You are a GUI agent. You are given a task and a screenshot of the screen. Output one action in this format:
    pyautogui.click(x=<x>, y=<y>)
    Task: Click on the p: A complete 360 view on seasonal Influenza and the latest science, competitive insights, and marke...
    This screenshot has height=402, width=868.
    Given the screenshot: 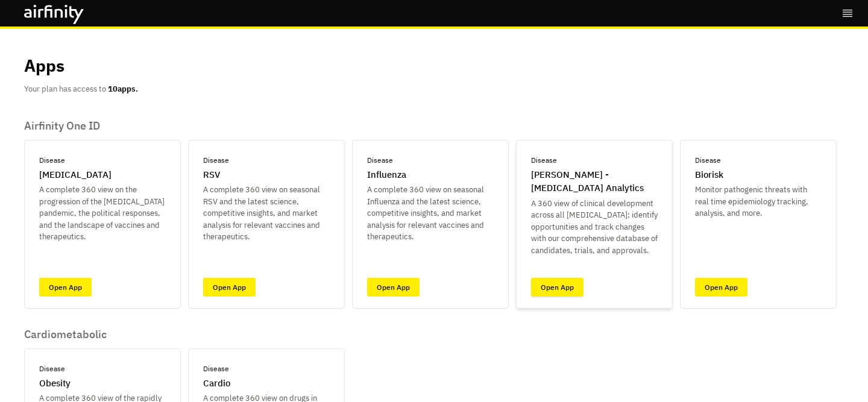 What is the action you would take?
    pyautogui.click(x=431, y=213)
    